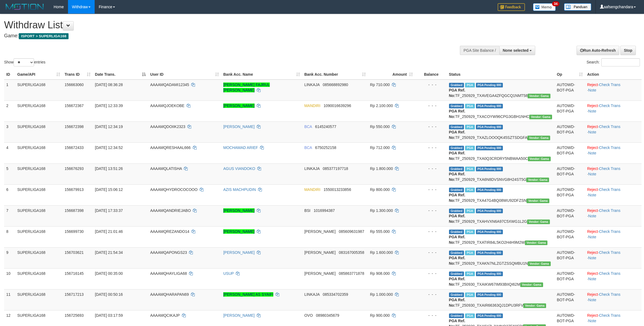  What do you see at coordinates (262, 74) in the screenshot?
I see `th: Bank Acc. Name: activate to sort column ascending` at bounding box center [262, 74].